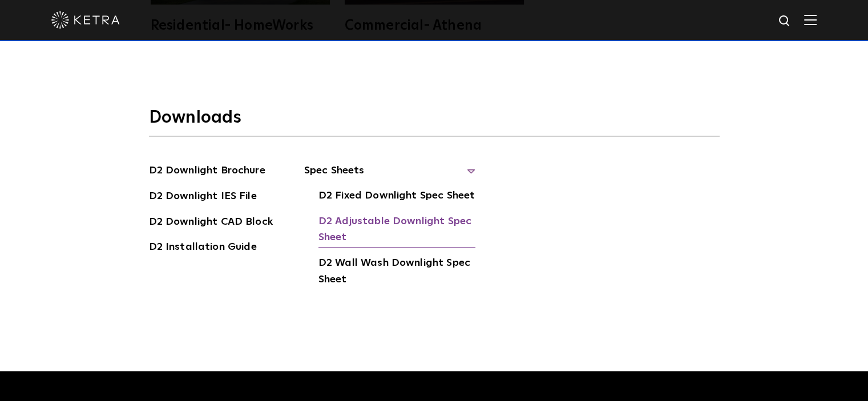  What do you see at coordinates (203, 249) in the screenshot?
I see `a: D2 Installation Guide` at bounding box center [203, 249].